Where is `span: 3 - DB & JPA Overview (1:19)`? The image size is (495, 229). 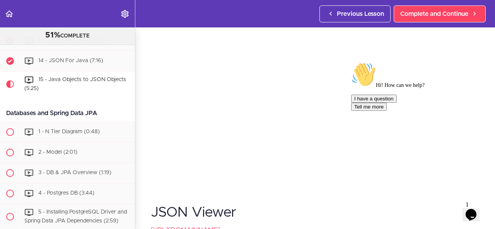
span: 3 - DB & JPA Overview (1:19) is located at coordinates (75, 173).